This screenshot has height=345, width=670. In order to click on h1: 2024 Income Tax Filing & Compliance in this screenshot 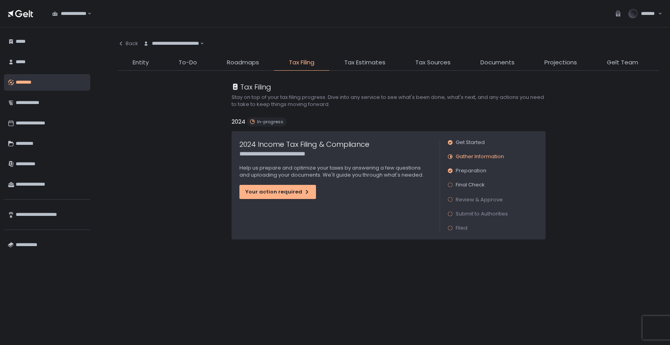, I will do `click(304, 144)`.